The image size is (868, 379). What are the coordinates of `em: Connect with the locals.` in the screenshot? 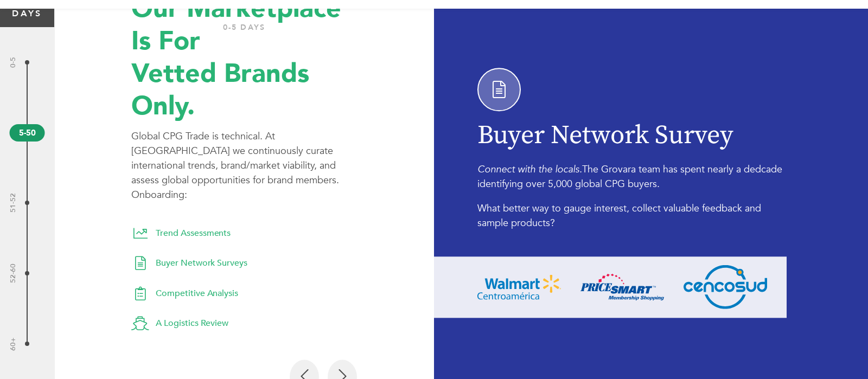 It's located at (530, 169).